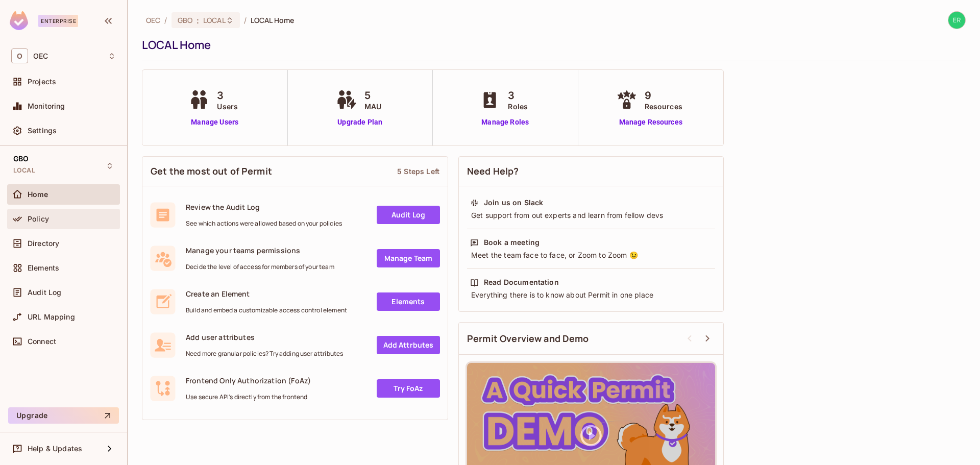 The width and height of the screenshot is (980, 465). What do you see at coordinates (44, 243) in the screenshot?
I see `span: Directory` at bounding box center [44, 243].